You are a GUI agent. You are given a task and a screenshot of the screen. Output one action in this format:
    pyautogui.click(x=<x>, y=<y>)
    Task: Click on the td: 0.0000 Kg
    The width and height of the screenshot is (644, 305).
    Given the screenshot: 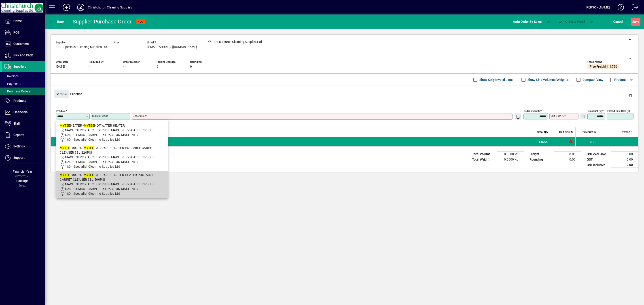 What is the action you would take?
    pyautogui.click(x=510, y=160)
    